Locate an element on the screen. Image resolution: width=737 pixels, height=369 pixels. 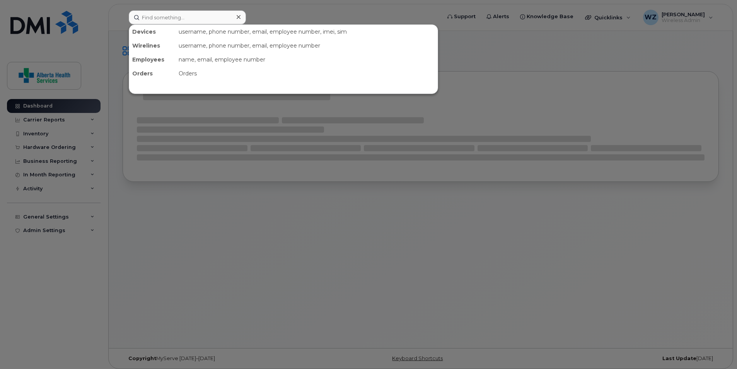
div: Employees is located at coordinates (152, 60).